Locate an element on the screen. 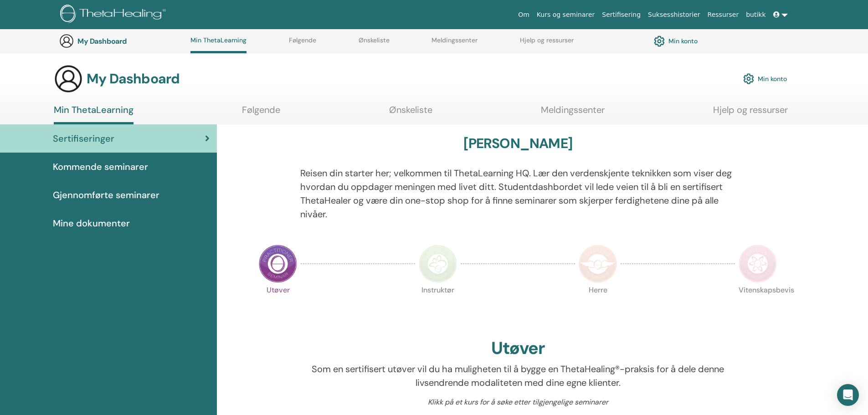 The height and width of the screenshot is (415, 868). a: Kurs og seminarer is located at coordinates (566, 15).